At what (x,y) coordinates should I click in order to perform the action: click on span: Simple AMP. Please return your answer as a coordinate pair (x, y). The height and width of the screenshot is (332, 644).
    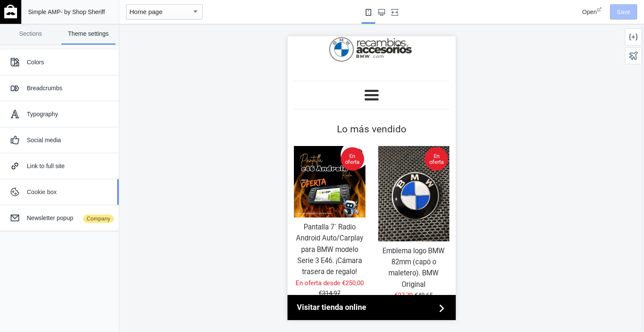
    Looking at the image, I should click on (44, 12).